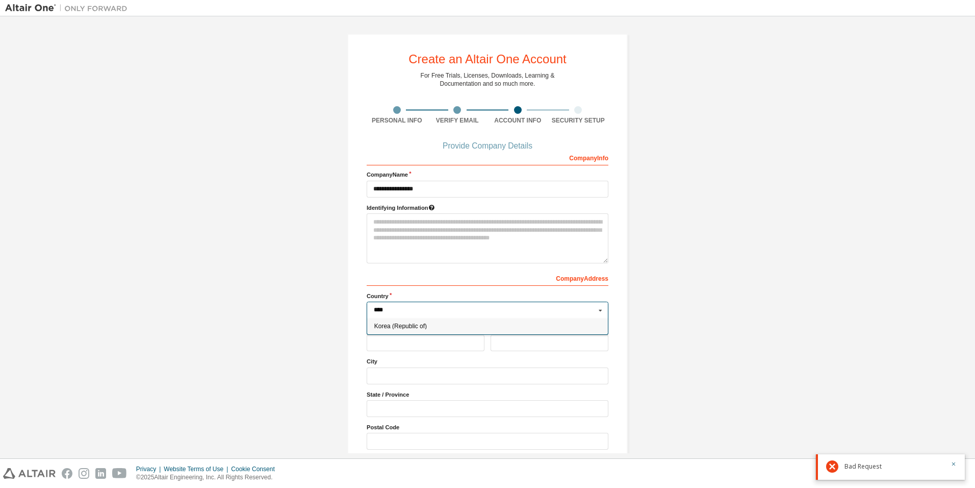 The image size is (975, 488). I want to click on label: City, so click(488, 361).